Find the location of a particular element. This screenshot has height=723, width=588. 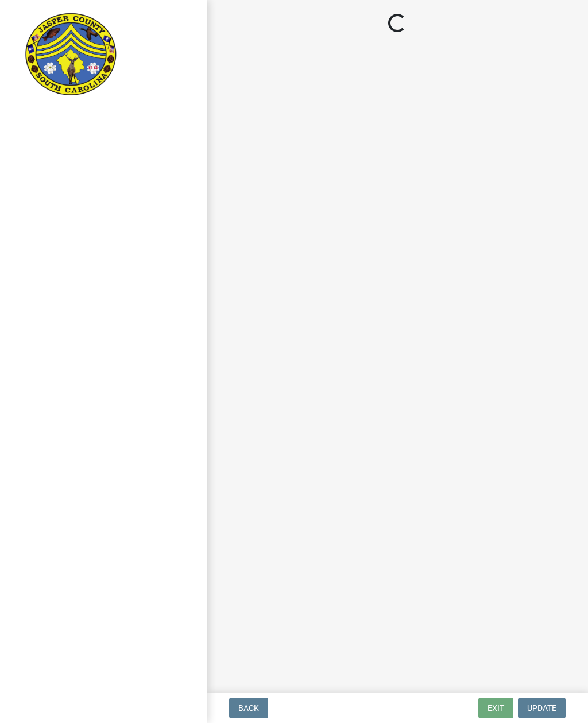

span: Update is located at coordinates (542, 708).